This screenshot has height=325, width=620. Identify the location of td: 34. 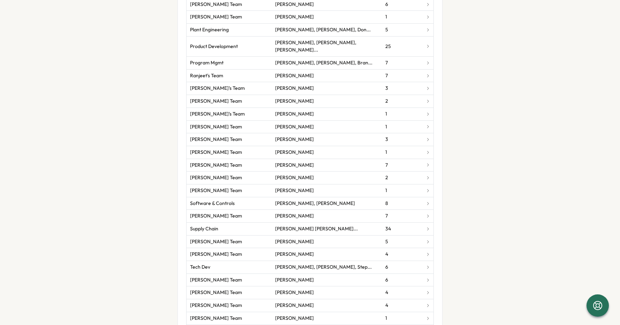
(402, 229).